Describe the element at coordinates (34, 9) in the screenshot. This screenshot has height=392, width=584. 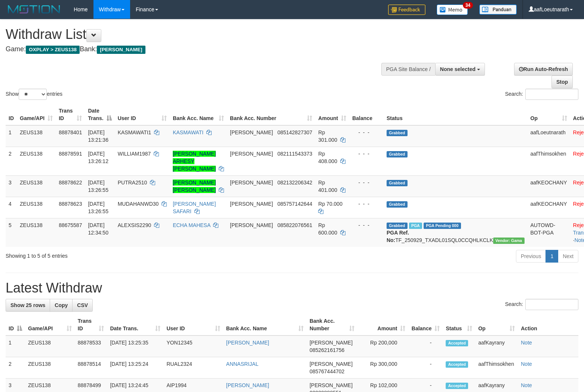
I see `img: MOTION_logo.png` at that location.